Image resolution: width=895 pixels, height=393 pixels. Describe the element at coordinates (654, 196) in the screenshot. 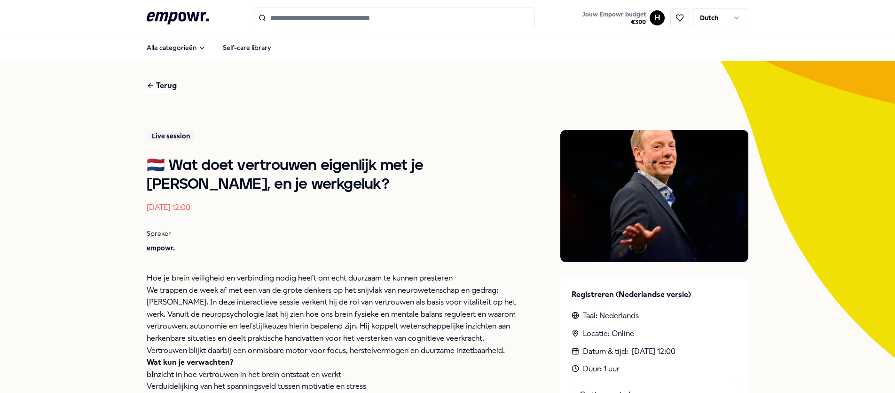

I see `img: Presenter image` at that location.